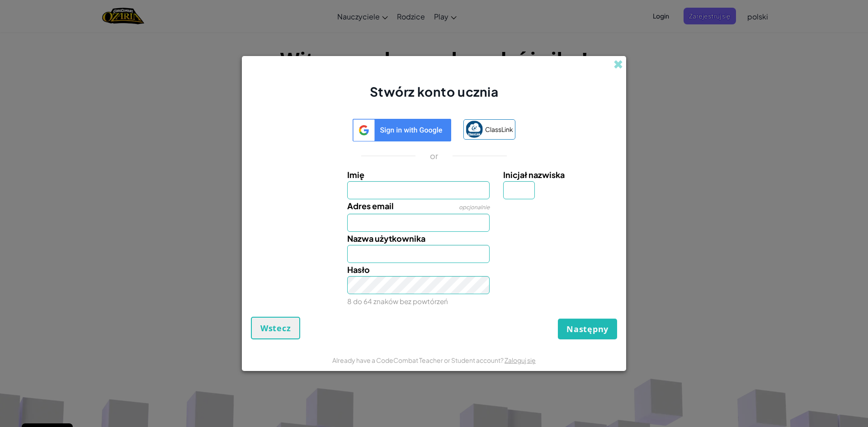  I want to click on p: or, so click(434, 156).